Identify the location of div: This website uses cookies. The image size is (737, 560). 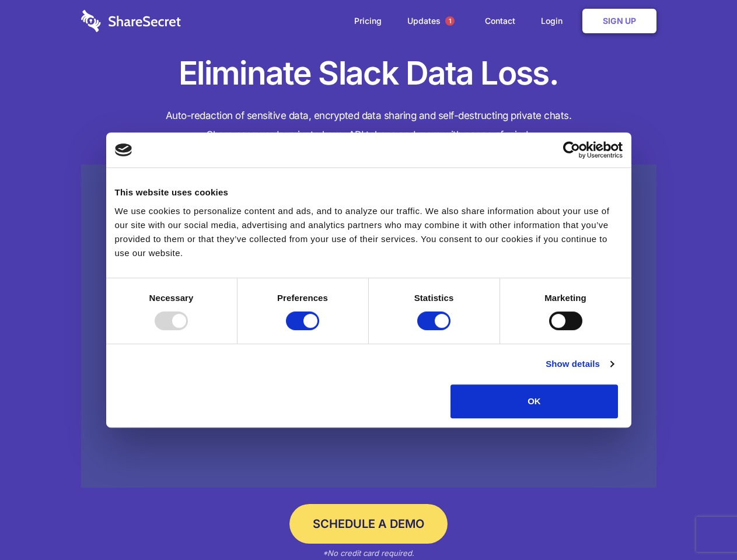
(369, 192).